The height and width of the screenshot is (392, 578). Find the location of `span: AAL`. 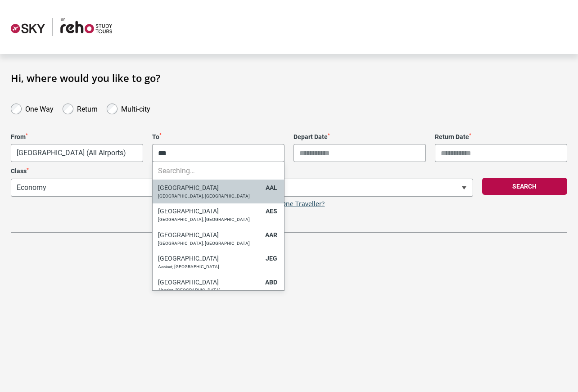

span: AAL is located at coordinates (271, 188).